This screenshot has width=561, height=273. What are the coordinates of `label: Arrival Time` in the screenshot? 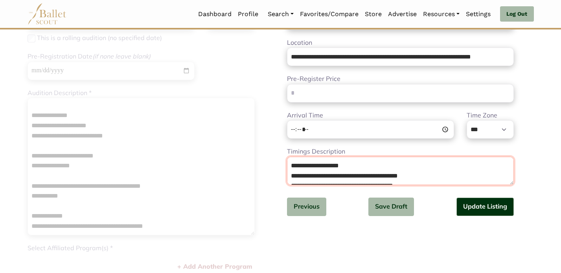 It's located at (305, 116).